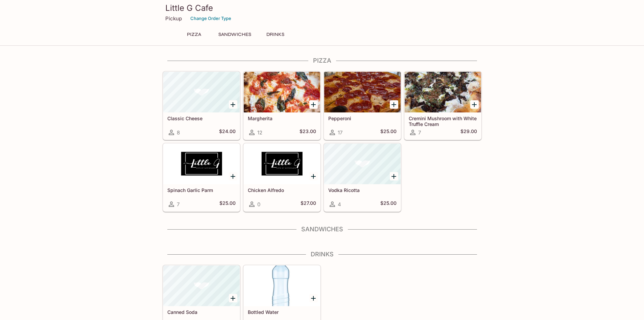 The width and height of the screenshot is (644, 320). Describe the element at coordinates (322, 229) in the screenshot. I see `h4: Sandwiches` at that location.